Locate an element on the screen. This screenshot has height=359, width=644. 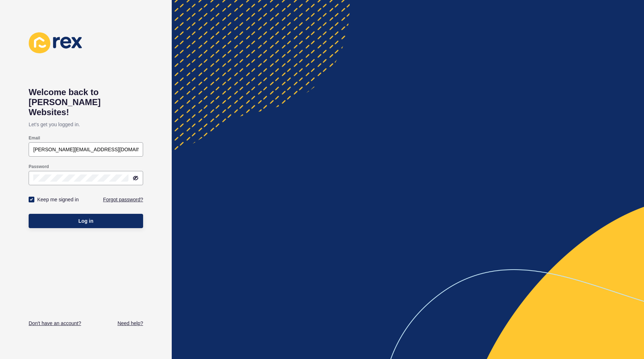
label: Email is located at coordinates (35, 138).